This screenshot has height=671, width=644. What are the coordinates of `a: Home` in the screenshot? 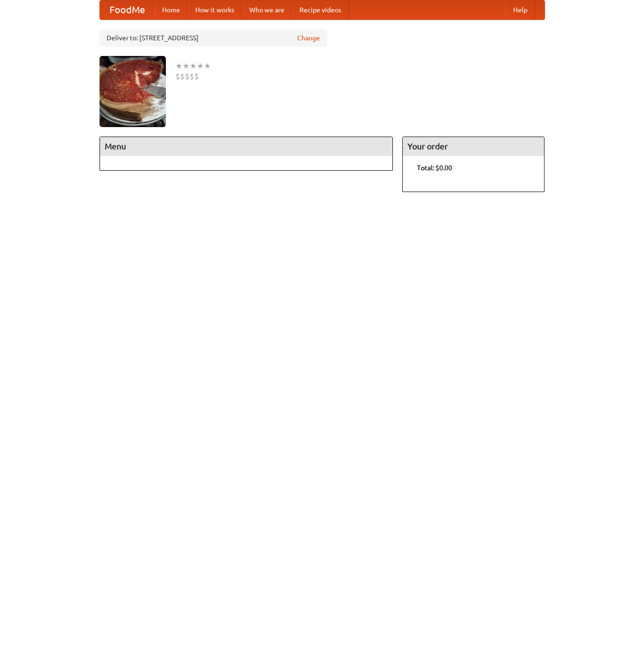 It's located at (171, 10).